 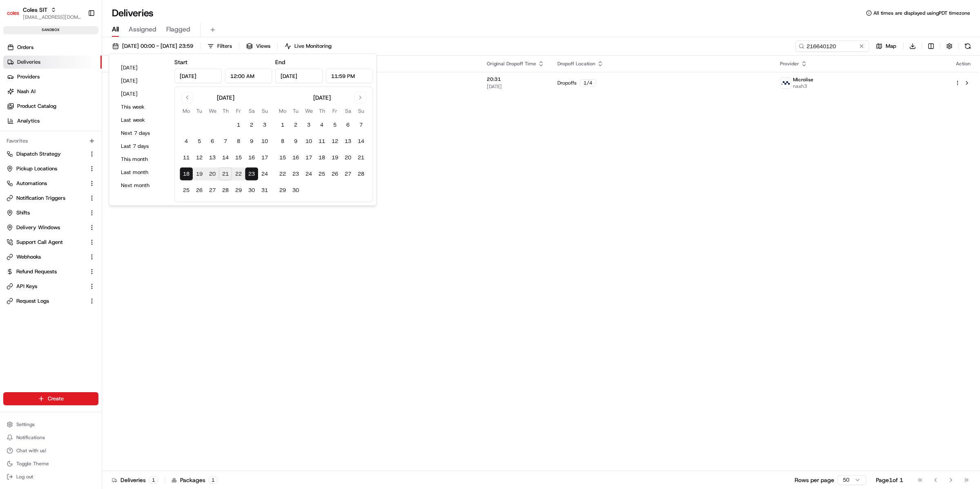 What do you see at coordinates (142, 107) in the screenshot?
I see `button: This week` at bounding box center [142, 107].